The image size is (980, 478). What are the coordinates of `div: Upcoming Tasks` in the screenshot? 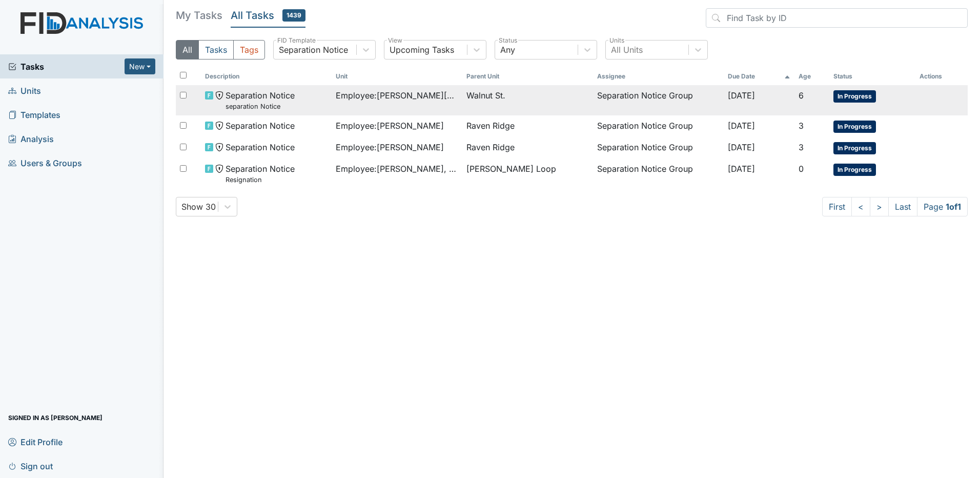 It's located at (422, 49).